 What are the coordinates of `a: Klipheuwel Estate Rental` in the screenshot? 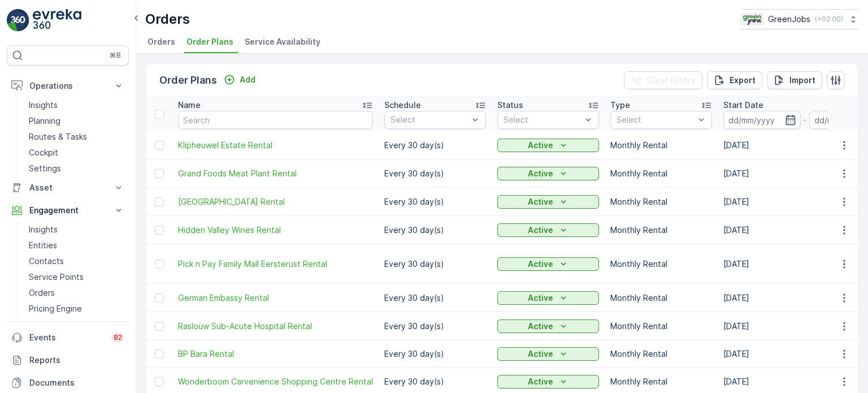 It's located at (275, 145).